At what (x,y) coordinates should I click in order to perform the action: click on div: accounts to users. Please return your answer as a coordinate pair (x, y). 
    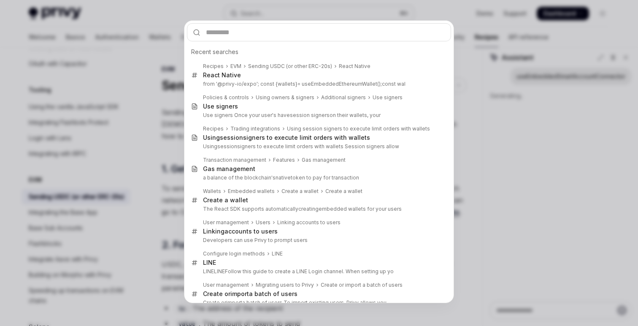
    Looking at the image, I should click on (240, 231).